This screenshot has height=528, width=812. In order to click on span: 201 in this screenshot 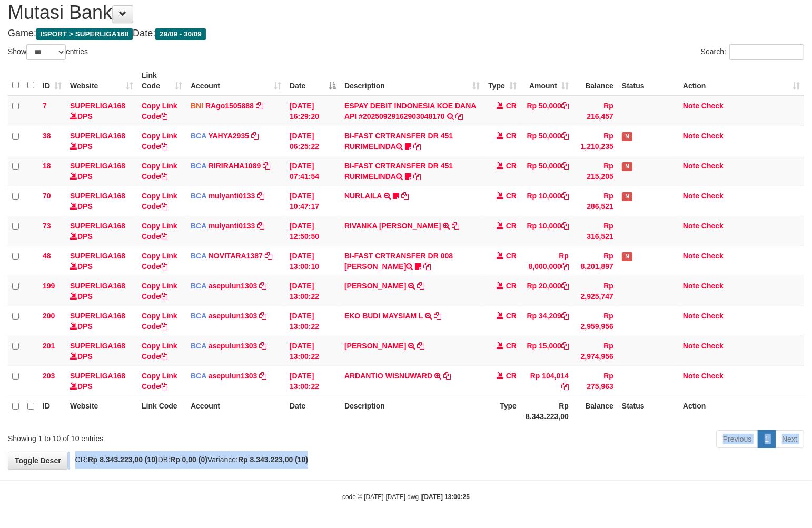, I will do `click(49, 346)`.